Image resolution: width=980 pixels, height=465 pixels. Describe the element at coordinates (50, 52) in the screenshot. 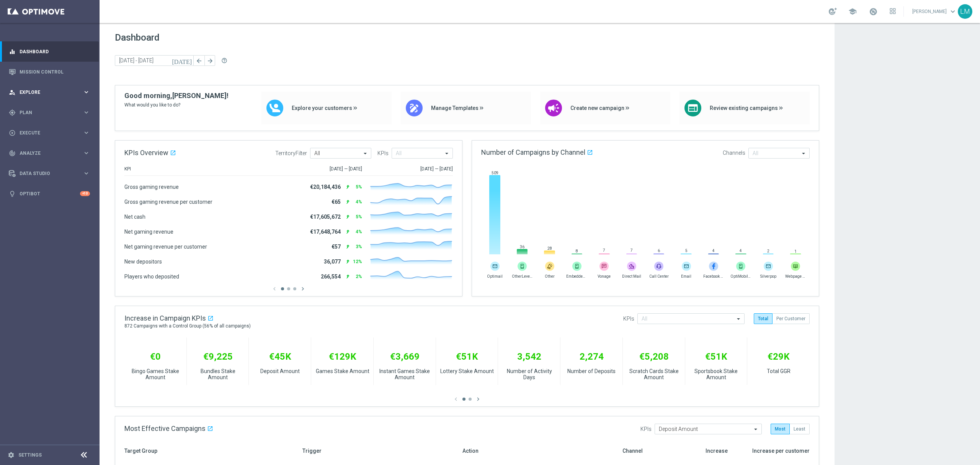

I see `div: equalizer Dashboard` at that location.